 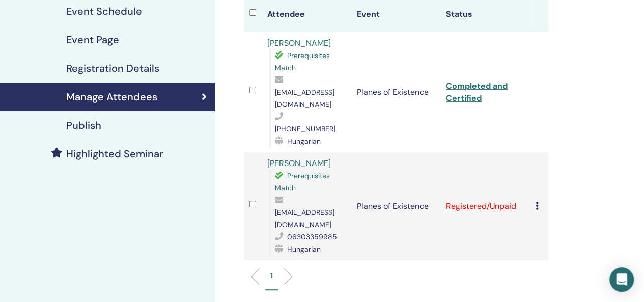 I want to click on p: 1, so click(x=272, y=275).